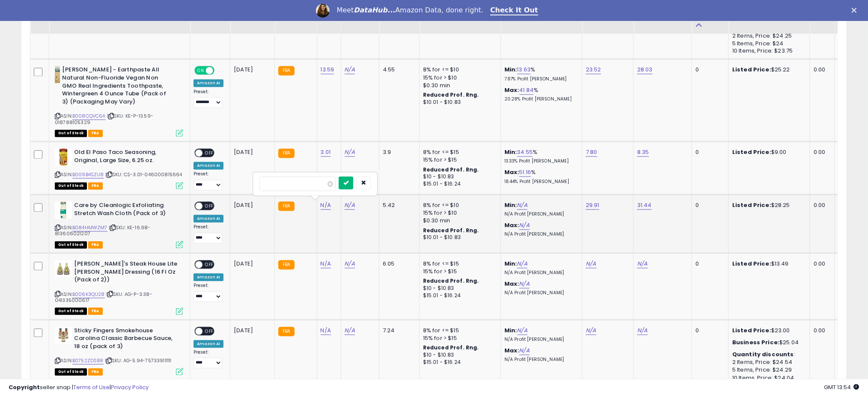 This screenshot has width=868, height=396. What do you see at coordinates (209, 332) in the screenshot?
I see `span: OFF` at bounding box center [209, 332].